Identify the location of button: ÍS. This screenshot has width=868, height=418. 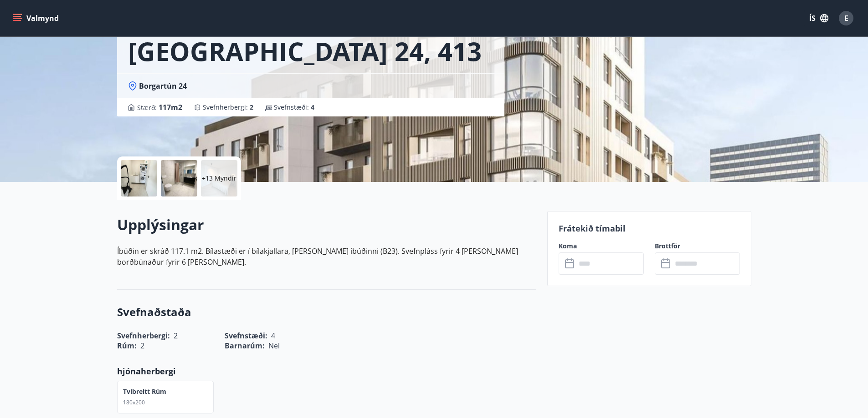
(819, 18).